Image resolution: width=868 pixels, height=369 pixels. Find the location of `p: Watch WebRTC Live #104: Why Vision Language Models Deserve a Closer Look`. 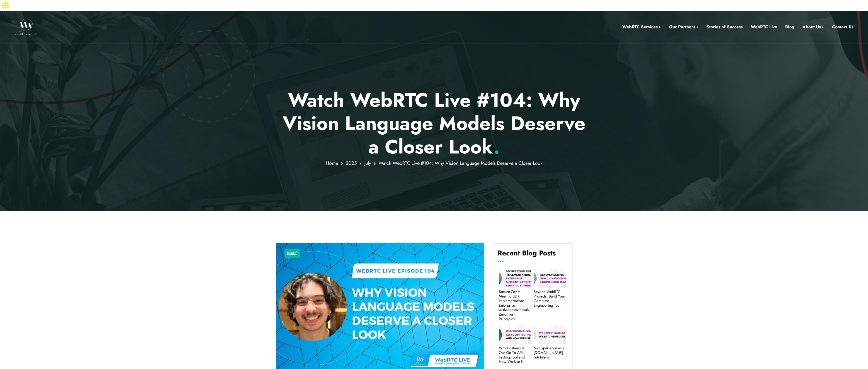

p: Watch WebRTC Live #104: Why Vision Language Models Deserve a Closer Look is located at coordinates (434, 123).